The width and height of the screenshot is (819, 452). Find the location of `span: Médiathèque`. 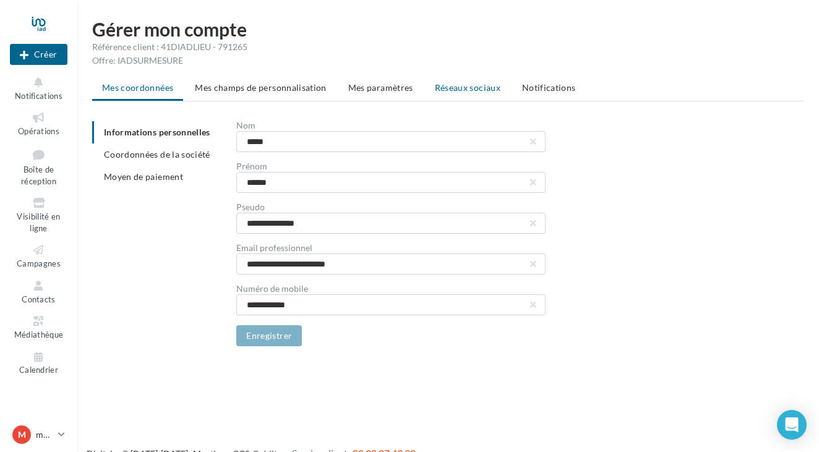

span: Médiathèque is located at coordinates (39, 335).